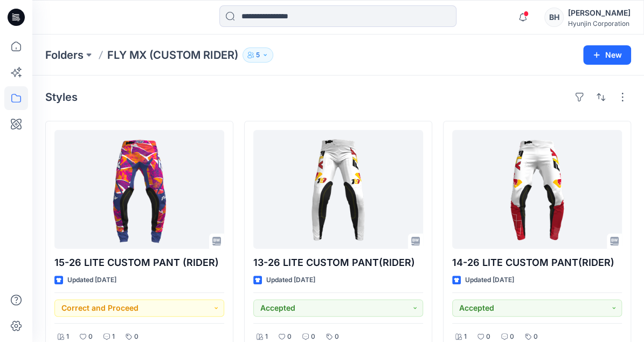 The height and width of the screenshot is (342, 644). Describe the element at coordinates (139, 189) in the screenshot. I see `a: 15-26 LITE CUSTOM PANT (RIDER)` at that location.